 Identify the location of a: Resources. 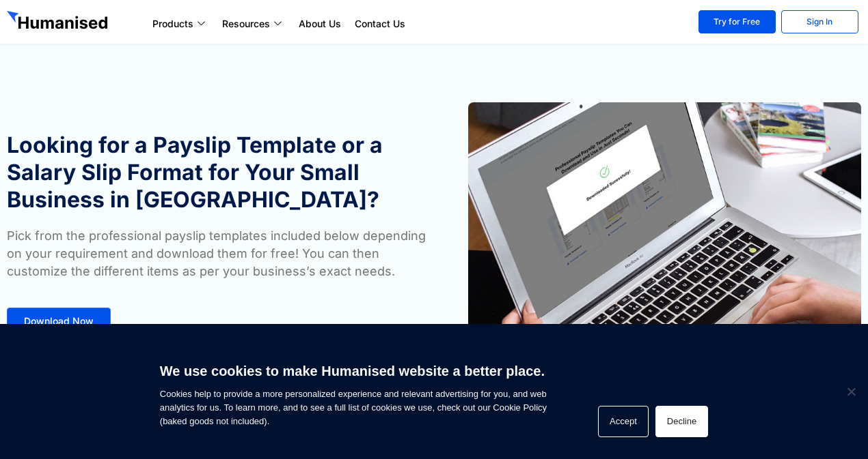
(254, 24).